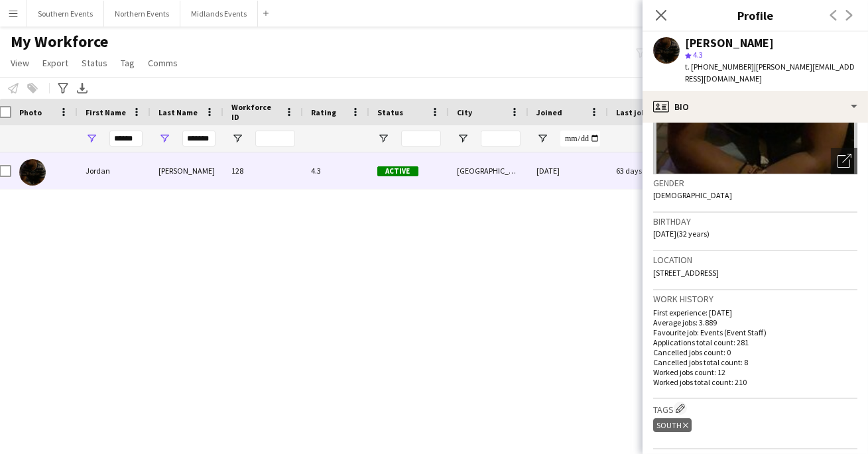 The height and width of the screenshot is (454, 868). Describe the element at coordinates (126, 138) in the screenshot. I see `input: First Name Filter Input` at that location.